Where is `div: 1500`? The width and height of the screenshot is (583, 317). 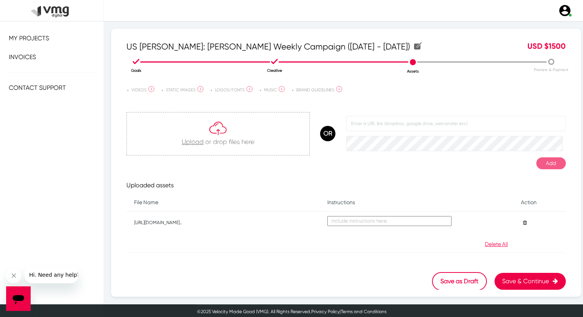 div: 1500 is located at coordinates (515, 46).